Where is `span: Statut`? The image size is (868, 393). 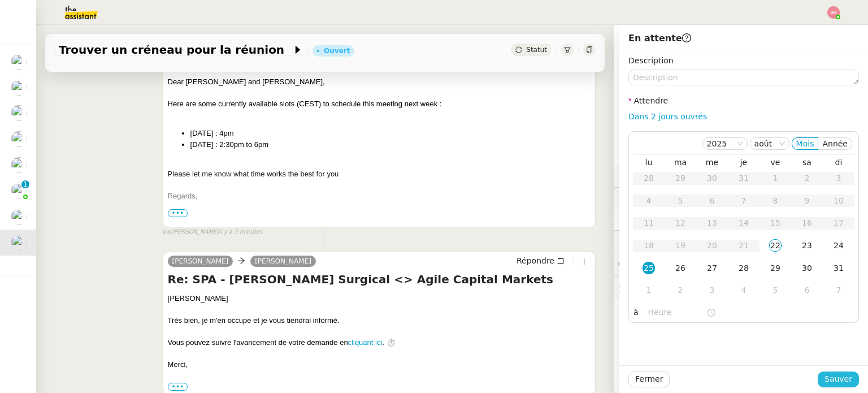
span: Statut is located at coordinates (537, 50).